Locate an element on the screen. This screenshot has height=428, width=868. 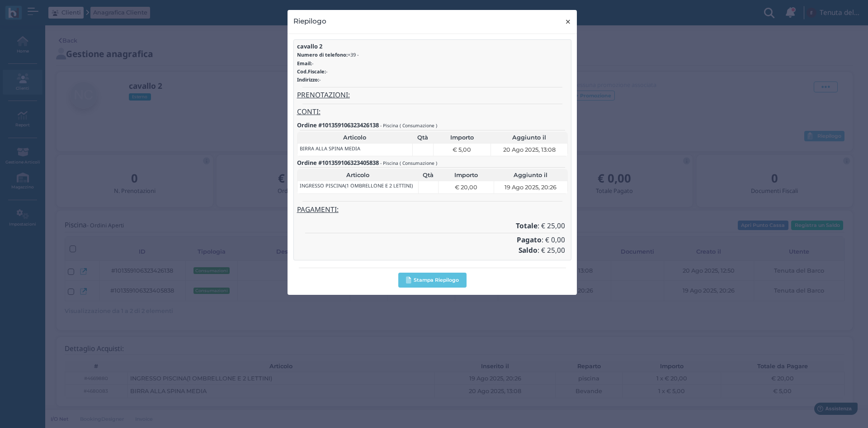
b: Numero di telefono: is located at coordinates (322, 54).